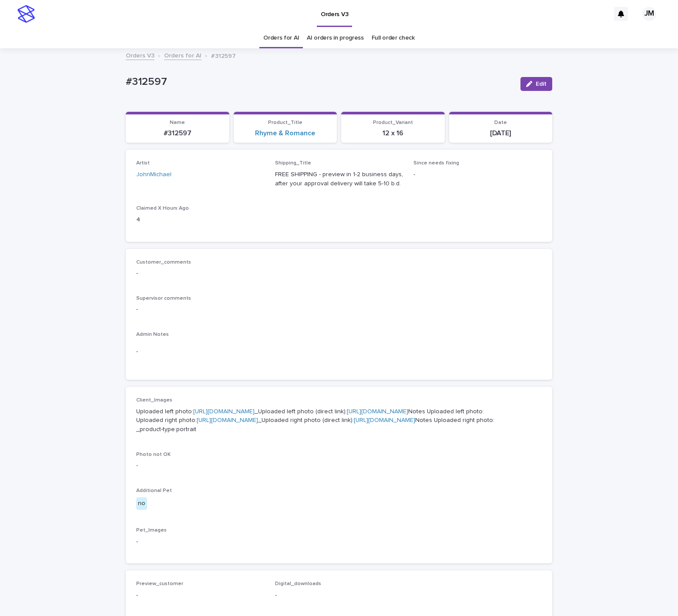 The height and width of the screenshot is (616, 678). I want to click on div: no, so click(141, 503).